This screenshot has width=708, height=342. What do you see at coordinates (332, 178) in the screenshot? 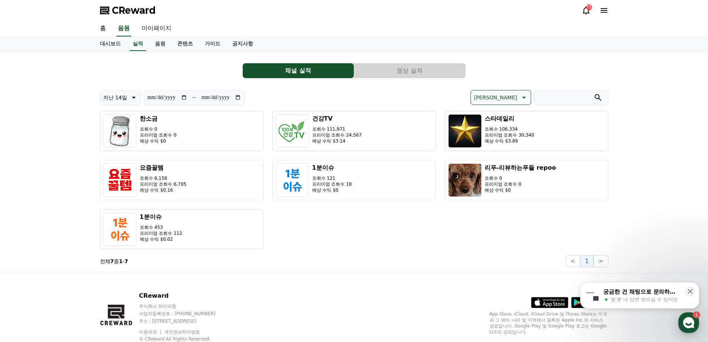
I see `p: 조회수 121` at bounding box center [332, 178].